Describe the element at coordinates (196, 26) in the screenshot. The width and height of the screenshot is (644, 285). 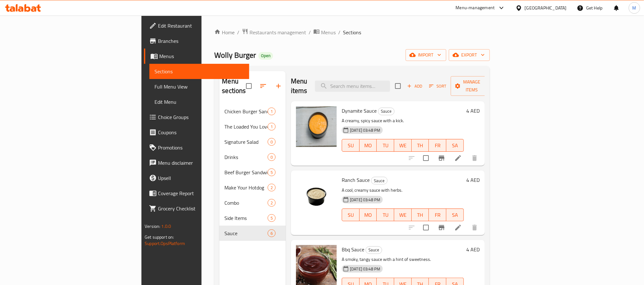
I see `a: Edit Restaurant` at that location.